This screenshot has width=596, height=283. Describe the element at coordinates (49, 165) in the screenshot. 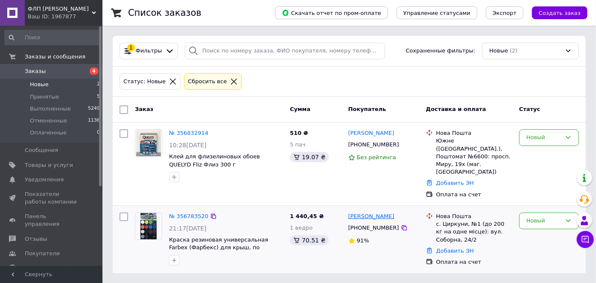

I see `span: Товары и услуги` at that location.